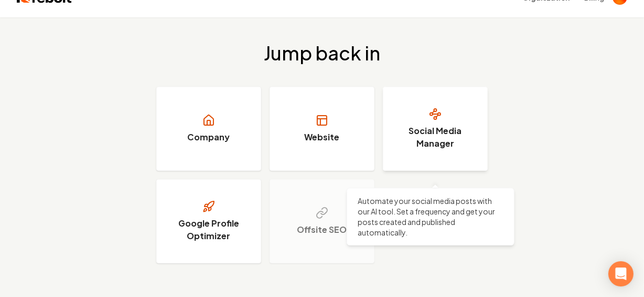 Image resolution: width=644 pixels, height=297 pixels. What do you see at coordinates (435, 129) in the screenshot?
I see `a: Social Media Manager` at bounding box center [435, 129].